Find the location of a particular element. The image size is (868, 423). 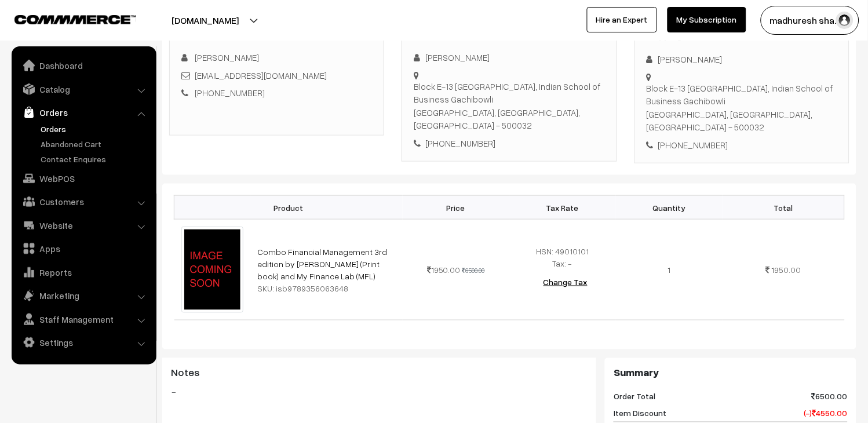

strike: 6500.00 is located at coordinates (474, 270).